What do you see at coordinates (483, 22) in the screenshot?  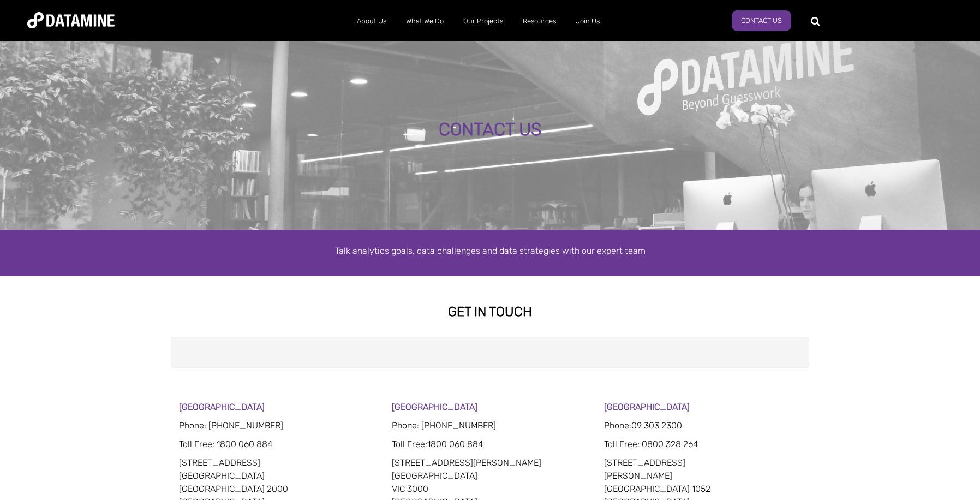 I see `a: Our Projects` at bounding box center [483, 22].